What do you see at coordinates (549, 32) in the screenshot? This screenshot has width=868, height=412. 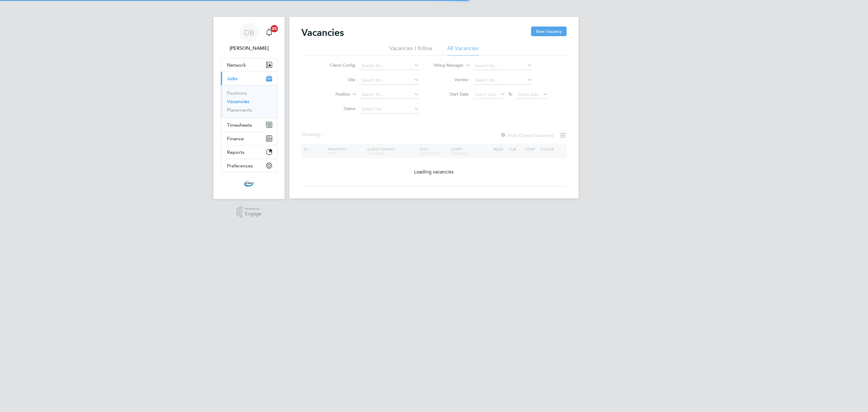 I see `button: New Vacancy` at bounding box center [549, 32].